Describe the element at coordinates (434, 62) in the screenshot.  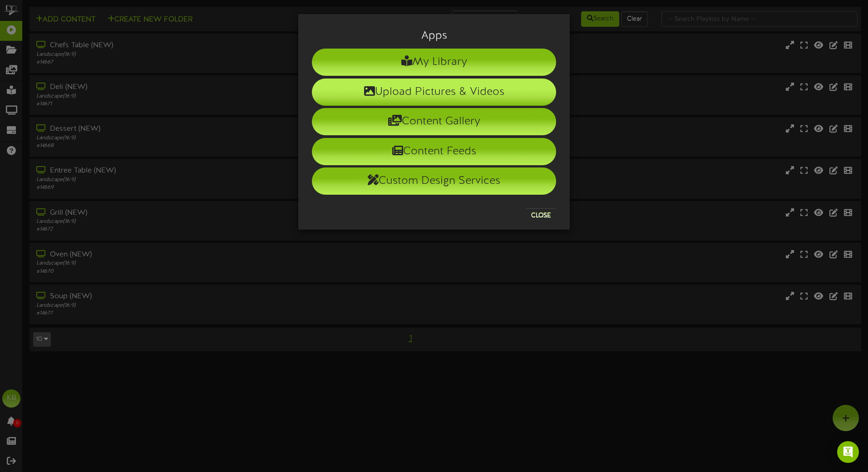
I see `li: My Library` at that location.